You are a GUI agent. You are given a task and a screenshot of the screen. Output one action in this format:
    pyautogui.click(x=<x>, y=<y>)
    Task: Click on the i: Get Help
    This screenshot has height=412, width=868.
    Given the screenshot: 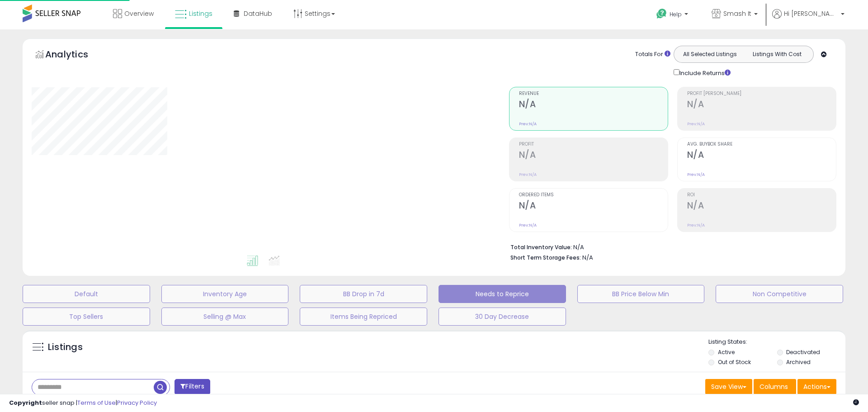 What is the action you would take?
    pyautogui.click(x=661, y=13)
    